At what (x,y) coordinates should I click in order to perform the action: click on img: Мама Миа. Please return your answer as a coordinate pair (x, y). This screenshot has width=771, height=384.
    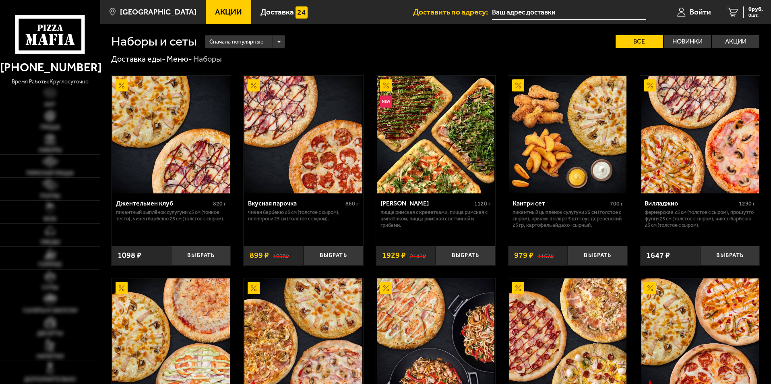
    Looking at the image, I should click on (436, 134).